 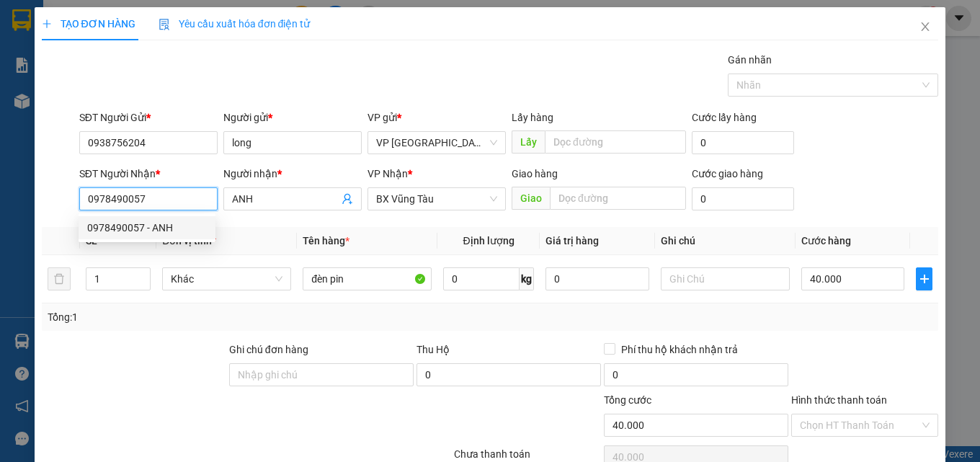 I want to click on span: Lấy hàng, so click(x=533, y=117).